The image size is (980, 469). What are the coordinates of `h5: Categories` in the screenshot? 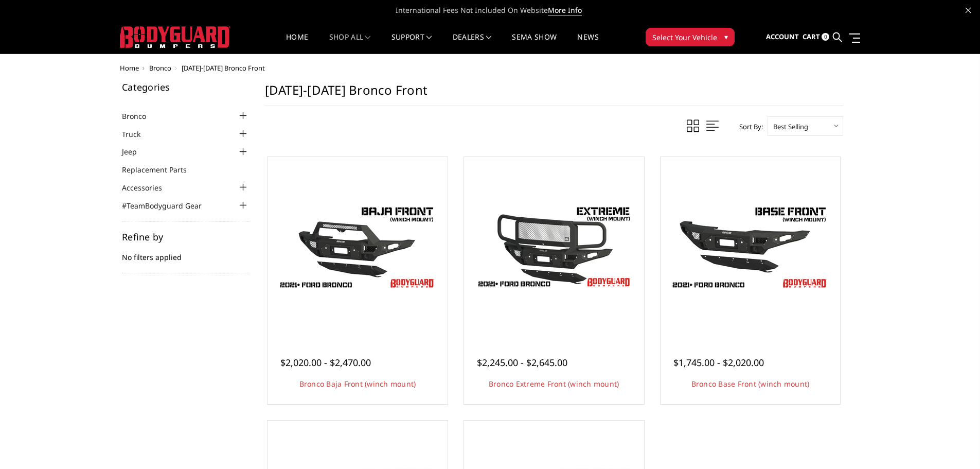 It's located at (186, 87).